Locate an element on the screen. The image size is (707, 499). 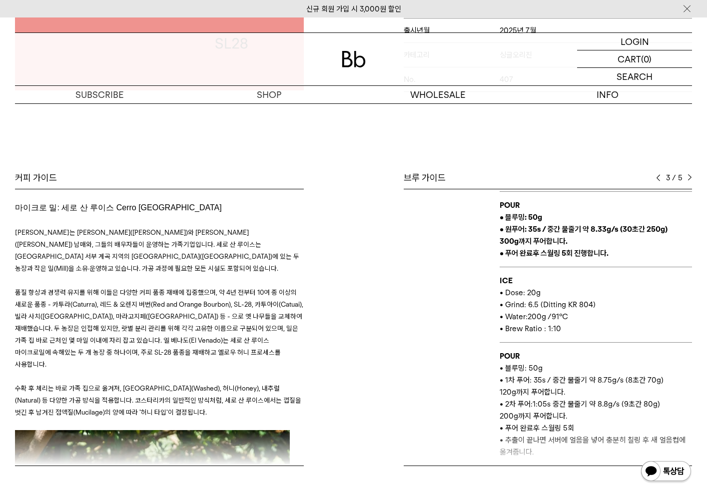
span: • 1차 푸어: 35s / 중간 물줄기 약 8.75g/s (8초간 70g) 120g까지 푸어합니다. is located at coordinates (582, 386).